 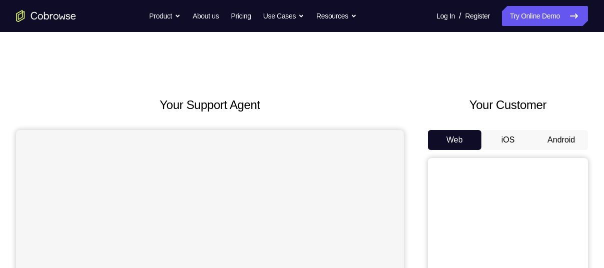 I want to click on a: Pricing, so click(x=241, y=16).